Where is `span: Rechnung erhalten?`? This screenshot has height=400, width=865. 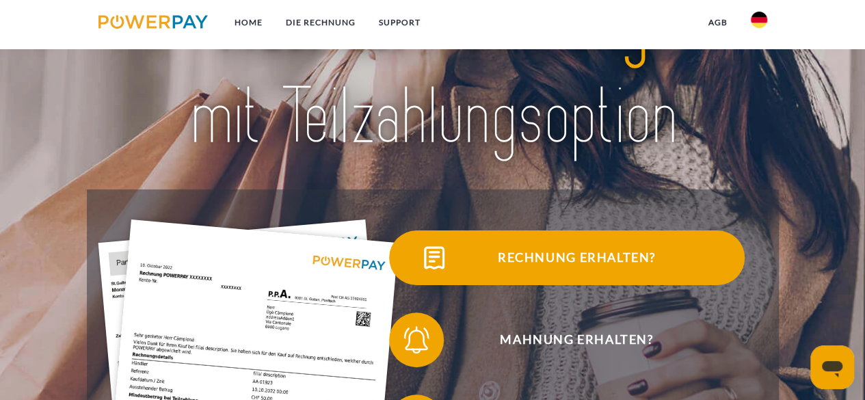
span: Rechnung erhalten? is located at coordinates (576, 258).